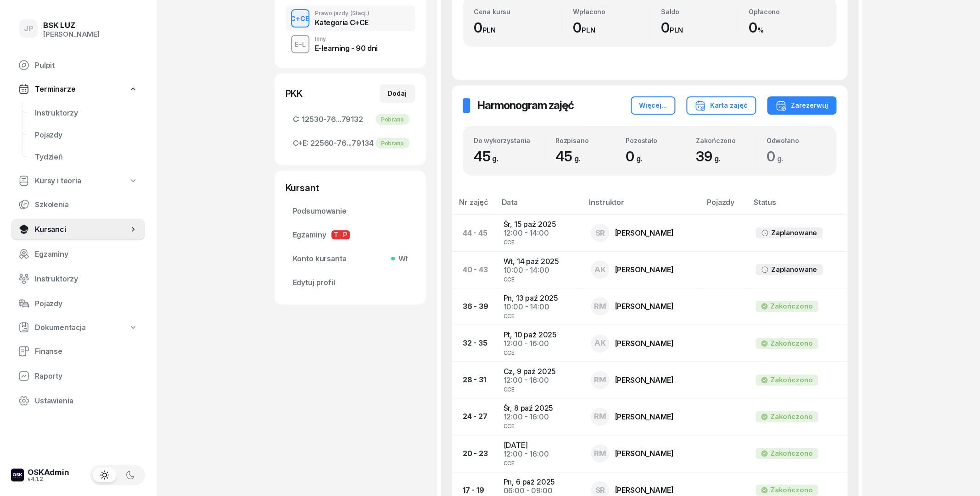  What do you see at coordinates (721, 105) in the screenshot?
I see `button: Karta zajęć` at bounding box center [721, 105].